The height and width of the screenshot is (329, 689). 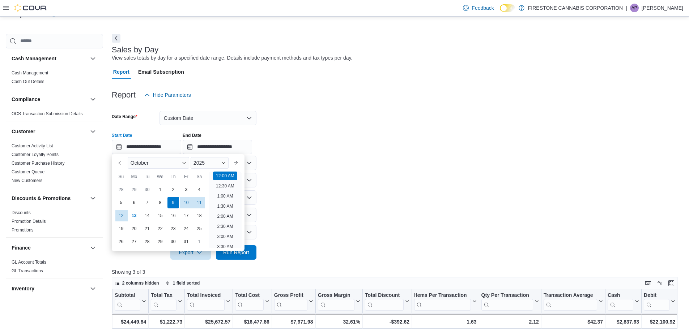 I want to click on div: Gross Profit, so click(x=291, y=301).